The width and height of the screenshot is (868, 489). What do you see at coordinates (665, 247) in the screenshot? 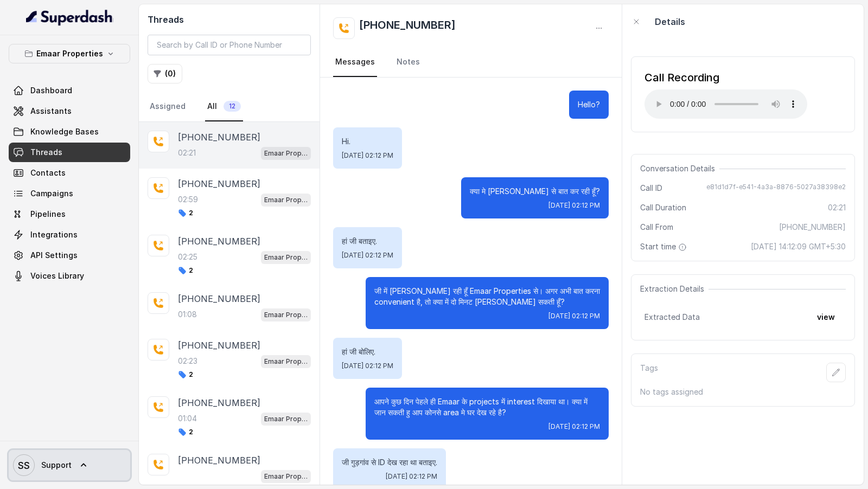
I see `span: Start time` at bounding box center [665, 247].